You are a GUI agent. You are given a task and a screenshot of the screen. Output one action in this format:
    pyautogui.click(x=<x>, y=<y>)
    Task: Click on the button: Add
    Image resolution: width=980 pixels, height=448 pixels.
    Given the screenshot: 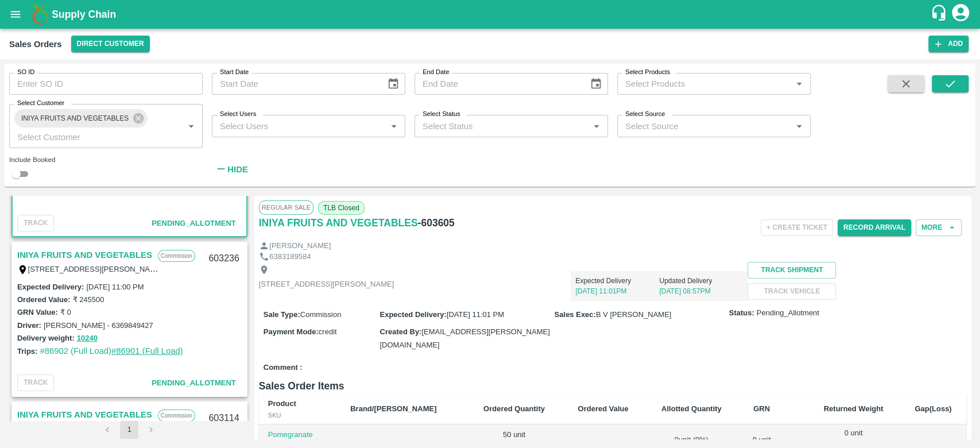 What is the action you would take?
    pyautogui.click(x=948, y=44)
    